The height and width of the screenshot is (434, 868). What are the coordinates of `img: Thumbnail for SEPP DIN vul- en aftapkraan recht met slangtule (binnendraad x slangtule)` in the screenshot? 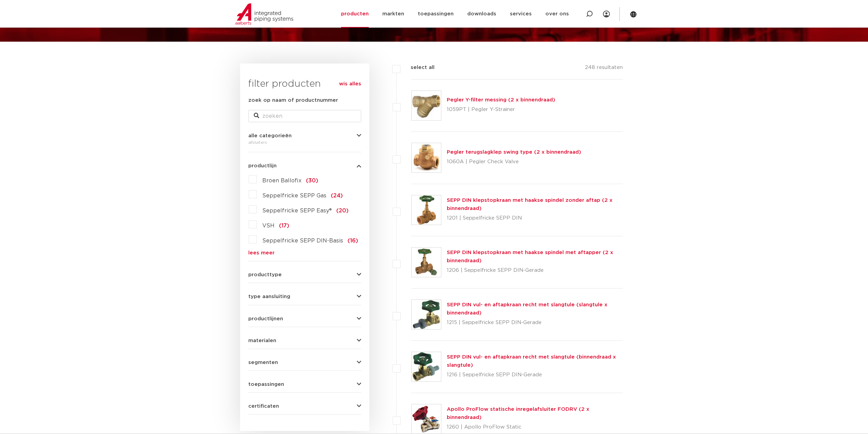 It's located at (427, 367).